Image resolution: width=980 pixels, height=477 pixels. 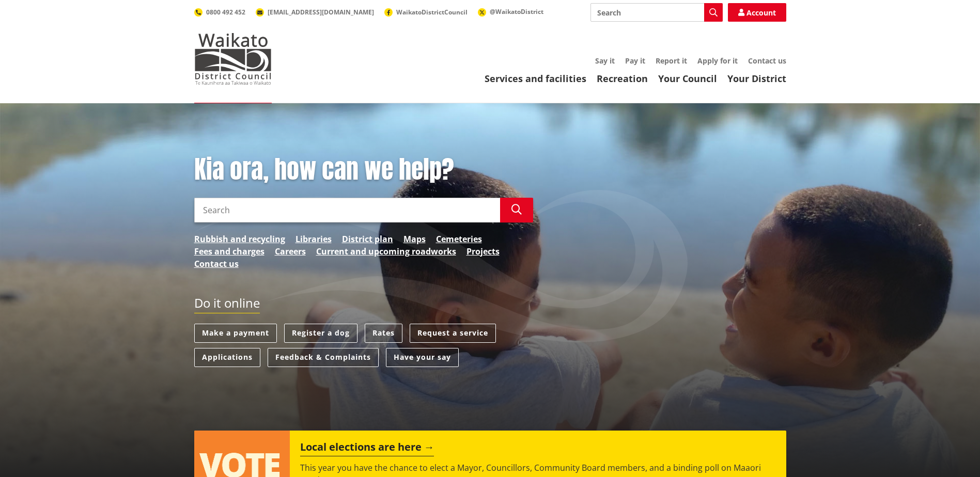 What do you see at coordinates (226, 12) in the screenshot?
I see `span: 0800 492 452` at bounding box center [226, 12].